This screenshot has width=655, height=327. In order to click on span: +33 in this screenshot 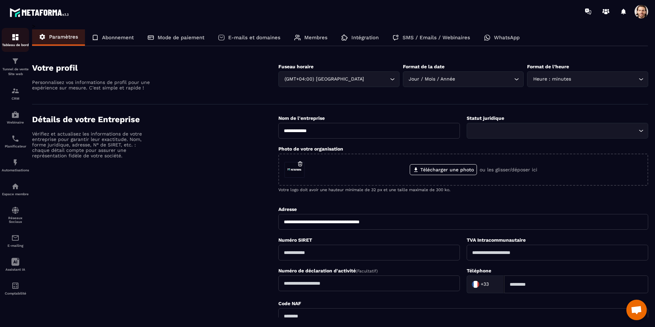, I will do `click(485, 284)`.